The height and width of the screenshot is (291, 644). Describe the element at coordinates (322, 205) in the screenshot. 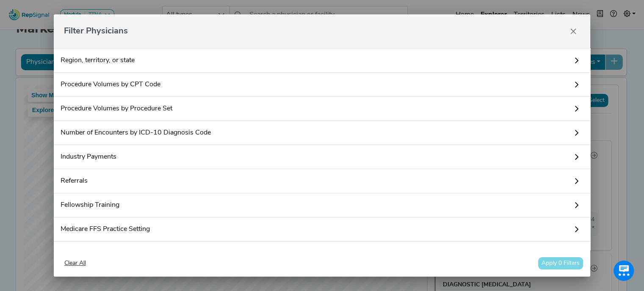

I see `a: Fellowship Training` at that location.